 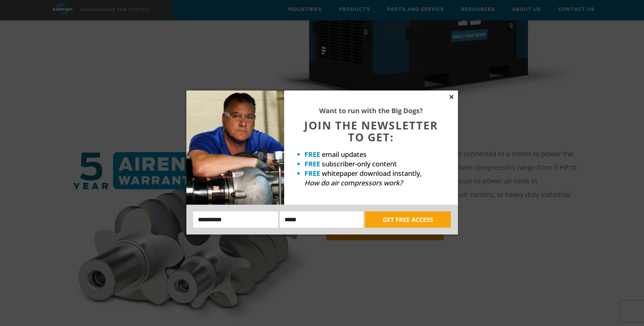 What do you see at coordinates (353, 183) in the screenshot?
I see `em: How do air compressors work?` at bounding box center [353, 183].